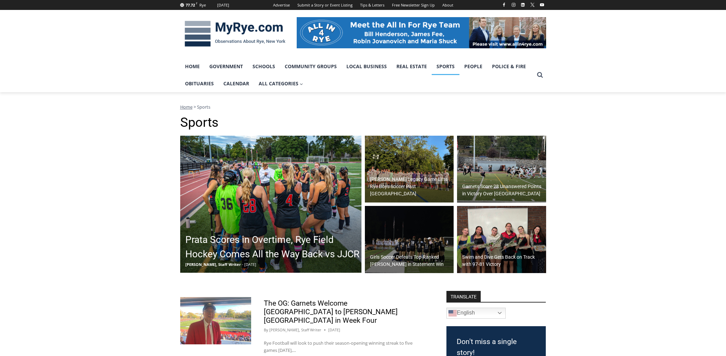  What do you see at coordinates (410, 240) in the screenshot?
I see `img: (PHOTO: The Rye Girls Soccer team from September 27, 2025. Credit: Alvar Lee.)` at bounding box center [410, 240].